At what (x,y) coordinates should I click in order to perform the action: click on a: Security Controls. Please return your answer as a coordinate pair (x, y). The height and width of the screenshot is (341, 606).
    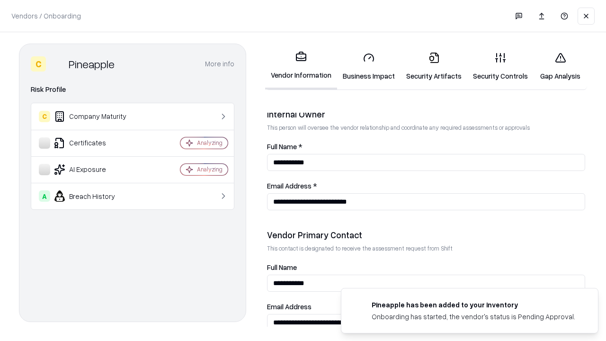
    Looking at the image, I should click on (500, 66).